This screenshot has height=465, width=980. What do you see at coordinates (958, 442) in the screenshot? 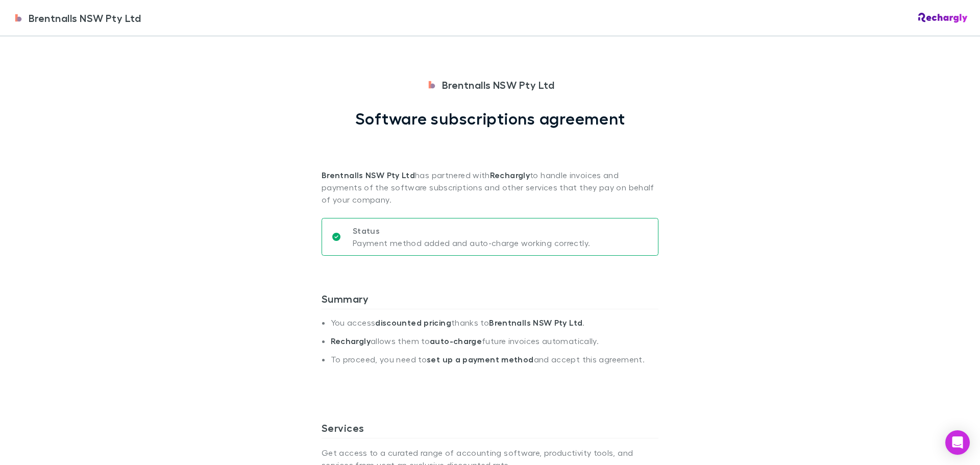
I see `div: Open Intercom Messenger` at bounding box center [958, 442].